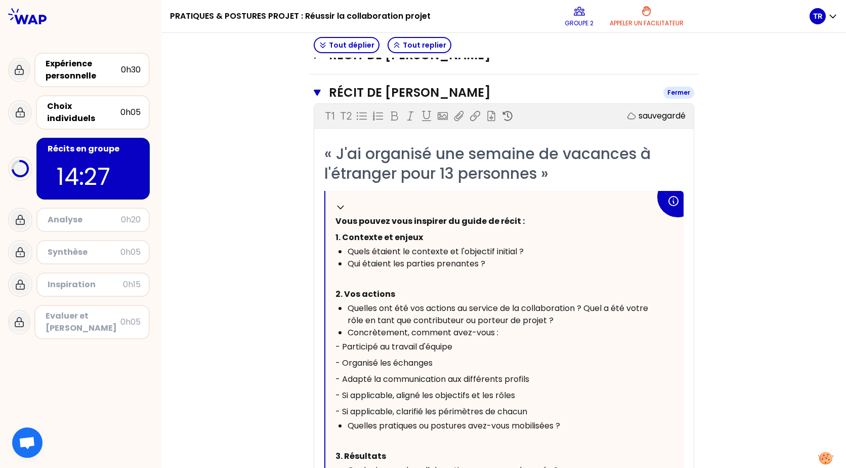  Describe the element at coordinates (647, 23) in the screenshot. I see `p: Appeler un facilitateur` at that location.